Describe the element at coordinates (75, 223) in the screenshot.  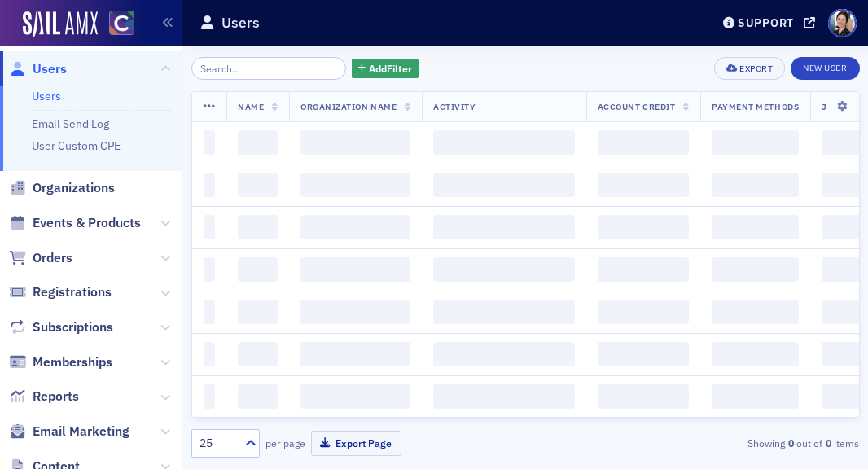
I see `a: Events & Products` at that location.